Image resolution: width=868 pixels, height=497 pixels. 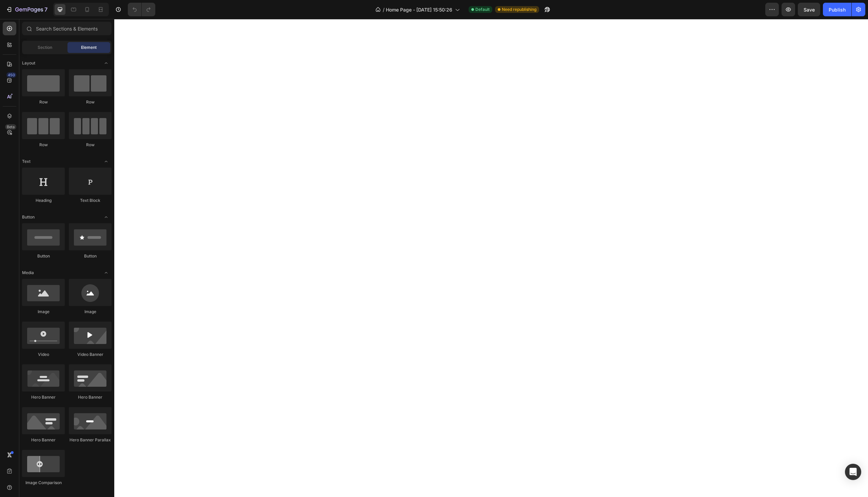 What do you see at coordinates (27, 10) in the screenshot?
I see `button: 7` at bounding box center [27, 10].